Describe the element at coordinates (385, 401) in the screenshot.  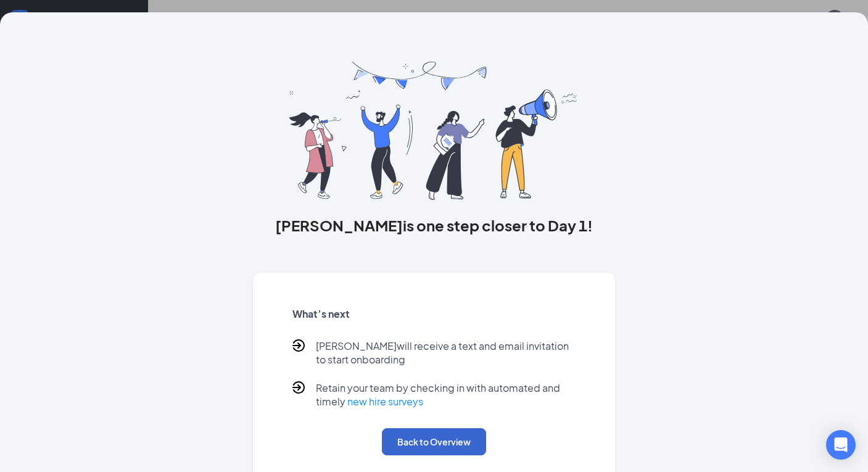
I see `a: new hire surveys` at that location.